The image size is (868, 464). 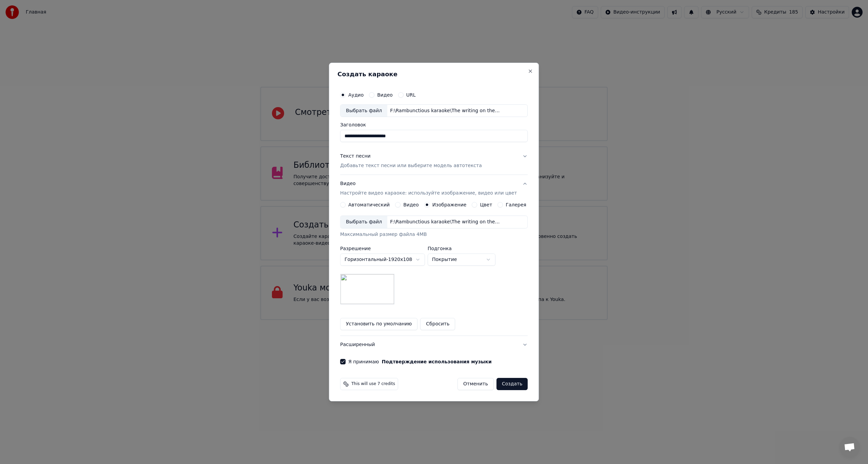 What do you see at coordinates (433, 161) in the screenshot?
I see `button: Текст песниДобавьте текст песни или выберите модель автотекста` at bounding box center [433, 161].